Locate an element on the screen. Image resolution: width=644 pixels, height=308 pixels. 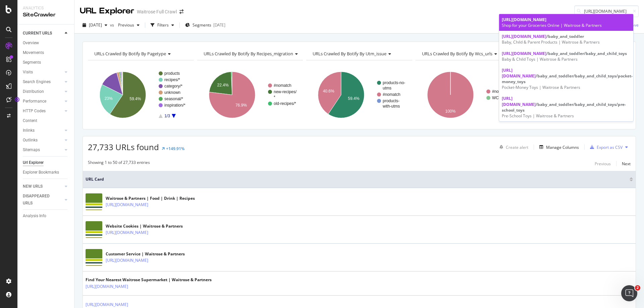
a: CURRENT URLS is located at coordinates (42, 33).